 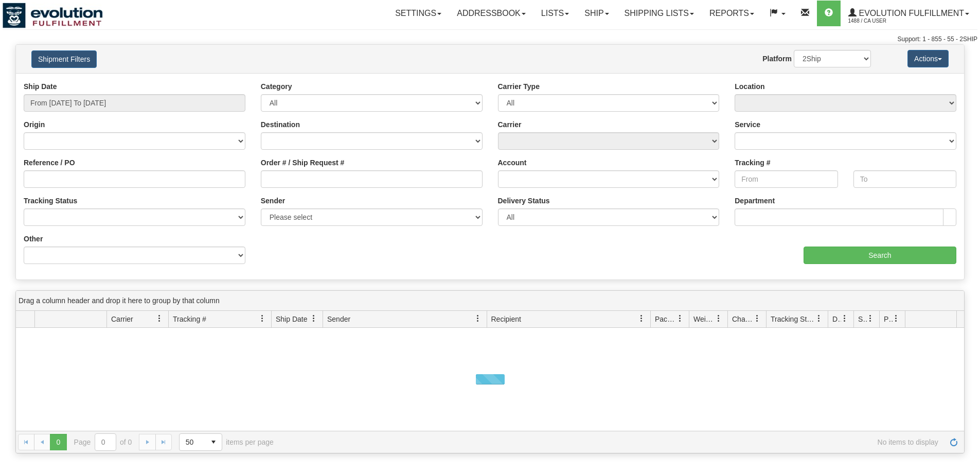 I want to click on span: Tracking Status, so click(x=793, y=319).